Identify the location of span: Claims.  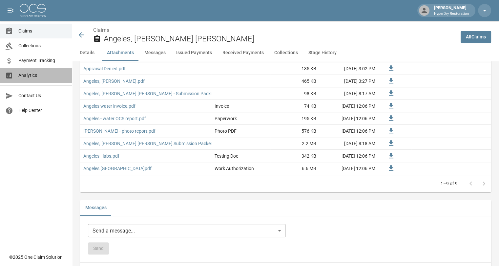
(42, 31).